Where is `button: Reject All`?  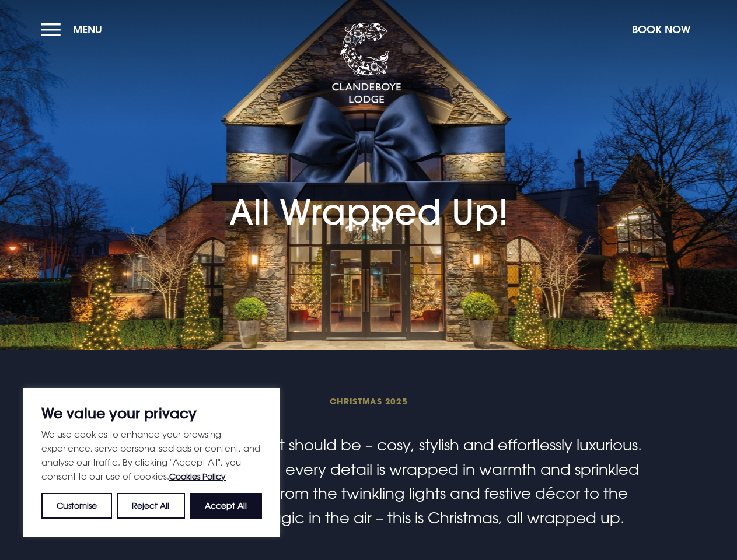 button: Reject All is located at coordinates (151, 506).